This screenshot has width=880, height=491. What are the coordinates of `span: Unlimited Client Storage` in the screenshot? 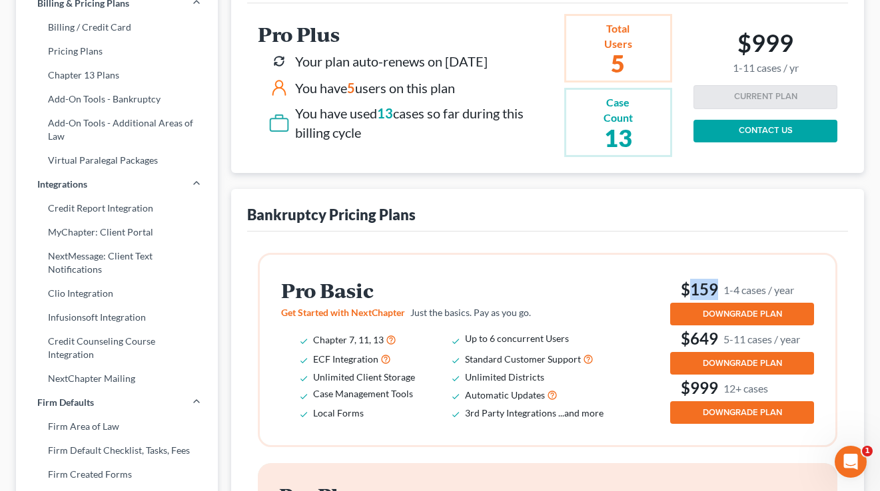 It's located at (364, 377).